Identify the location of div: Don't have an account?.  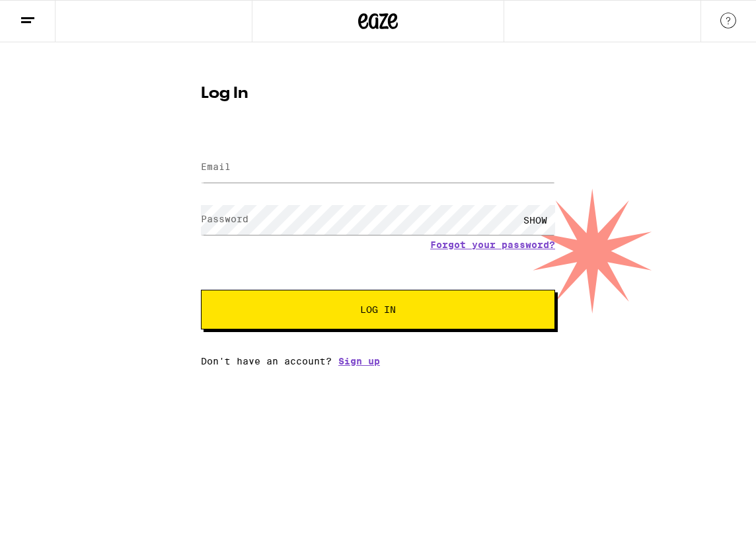
(378, 361).